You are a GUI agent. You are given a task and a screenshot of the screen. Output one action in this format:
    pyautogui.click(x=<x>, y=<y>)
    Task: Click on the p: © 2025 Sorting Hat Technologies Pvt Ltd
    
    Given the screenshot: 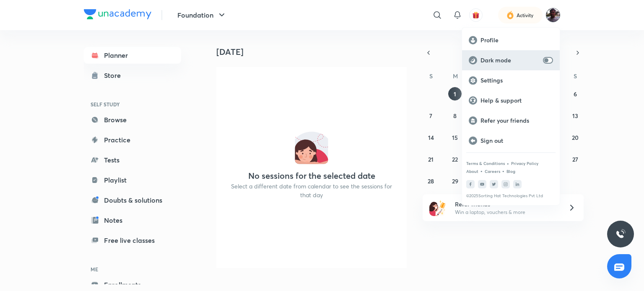 What is the action you would take?
    pyautogui.click(x=511, y=196)
    